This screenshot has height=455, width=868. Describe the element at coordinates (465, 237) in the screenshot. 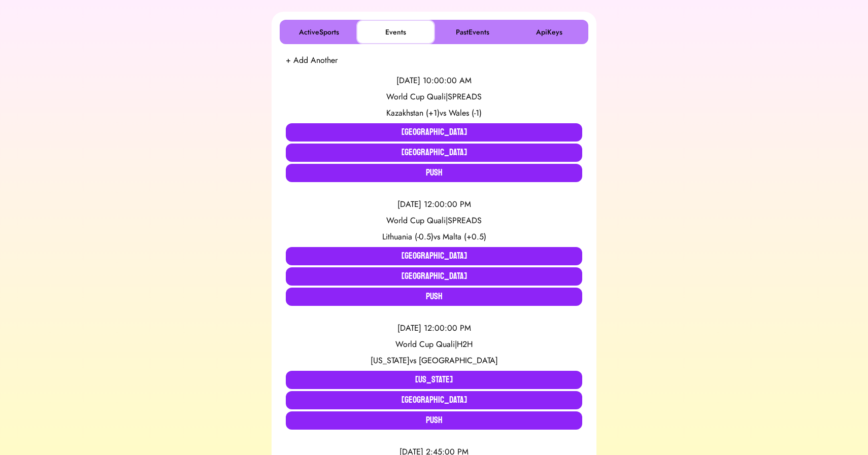

I see `span: Malta (+0.5)` at that location.